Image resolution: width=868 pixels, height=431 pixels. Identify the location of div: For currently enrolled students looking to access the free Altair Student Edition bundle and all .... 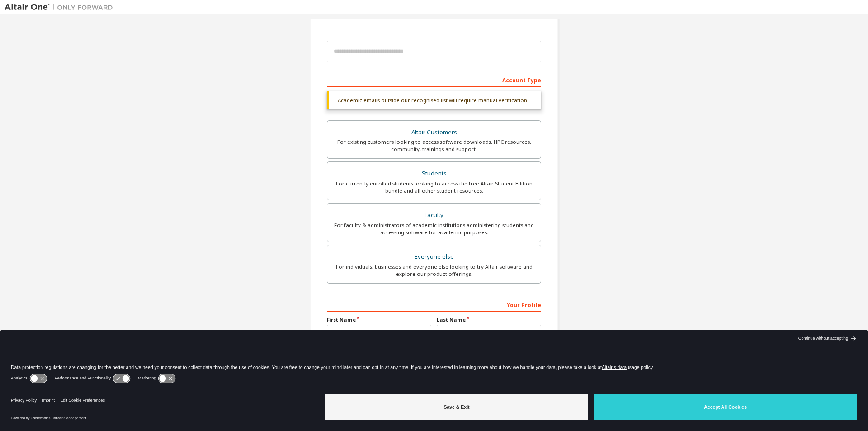
(434, 187).